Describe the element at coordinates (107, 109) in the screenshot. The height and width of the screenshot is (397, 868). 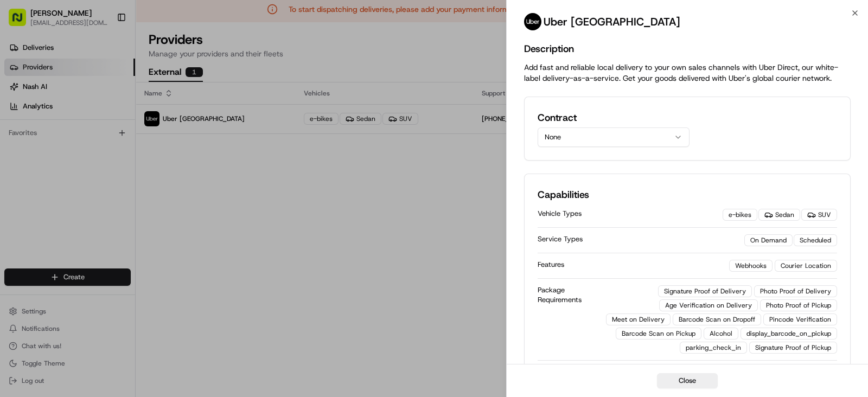
I see `div: Start new chat` at that location.